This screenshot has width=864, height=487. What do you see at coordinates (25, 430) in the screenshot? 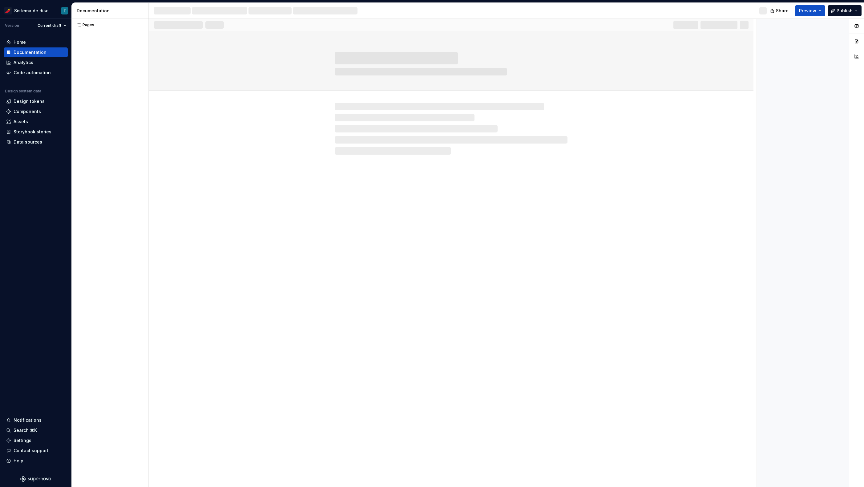
I see `div: Search ⌘K` at bounding box center [25, 430].